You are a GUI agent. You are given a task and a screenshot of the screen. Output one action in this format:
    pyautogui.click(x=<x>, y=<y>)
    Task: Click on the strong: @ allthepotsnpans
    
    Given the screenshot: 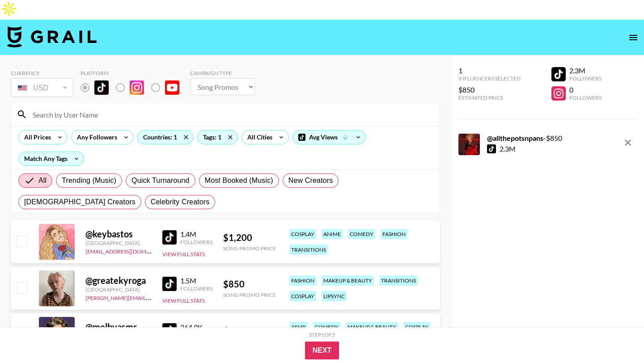 What is the action you would take?
    pyautogui.click(x=515, y=138)
    